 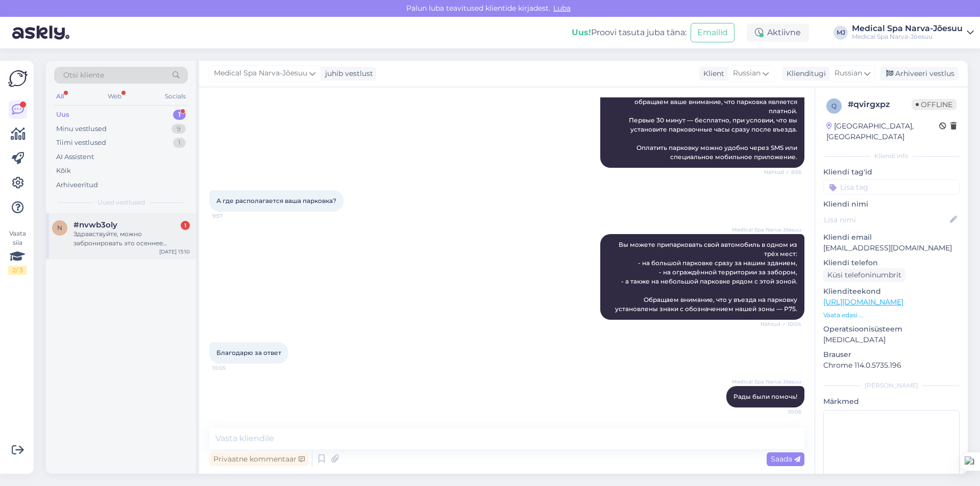 What do you see at coordinates (95, 224) in the screenshot?
I see `span: #nvwb3oly` at bounding box center [95, 224].